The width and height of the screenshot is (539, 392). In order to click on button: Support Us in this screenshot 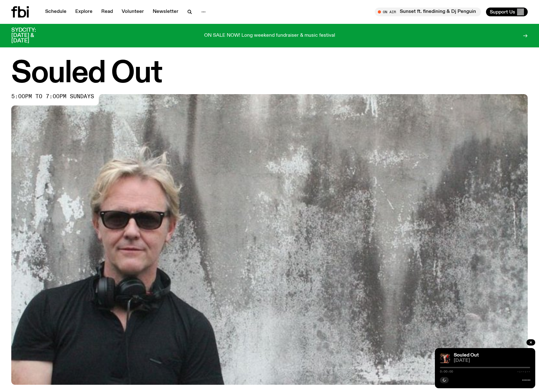, I will do `click(507, 12)`.